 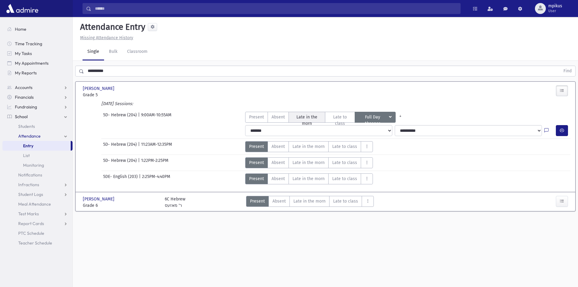 What do you see at coordinates (107, 38) in the screenshot?
I see `u: Missing Attendance History` at bounding box center [107, 38].